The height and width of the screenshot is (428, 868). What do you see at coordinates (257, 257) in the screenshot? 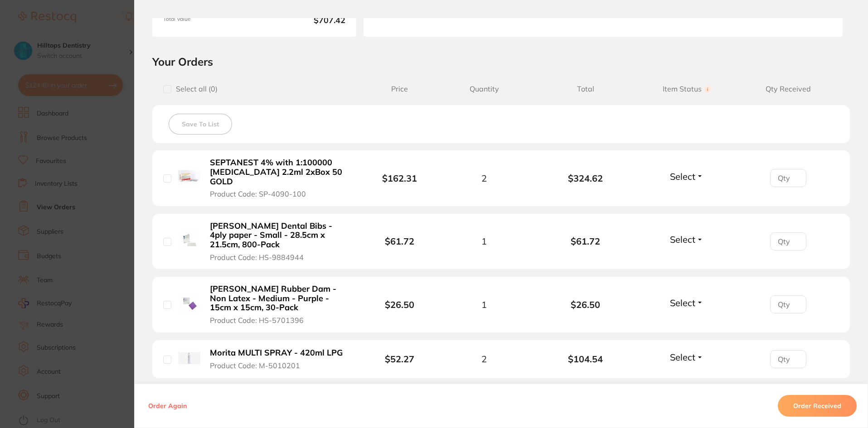
I see `span: Product Code: HS-9884944` at bounding box center [257, 257].